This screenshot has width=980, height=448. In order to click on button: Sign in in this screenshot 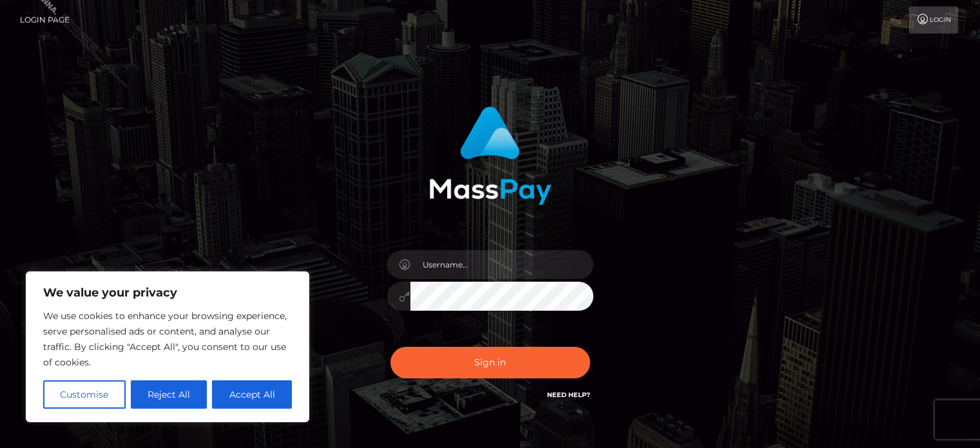, I will do `click(490, 362)`.